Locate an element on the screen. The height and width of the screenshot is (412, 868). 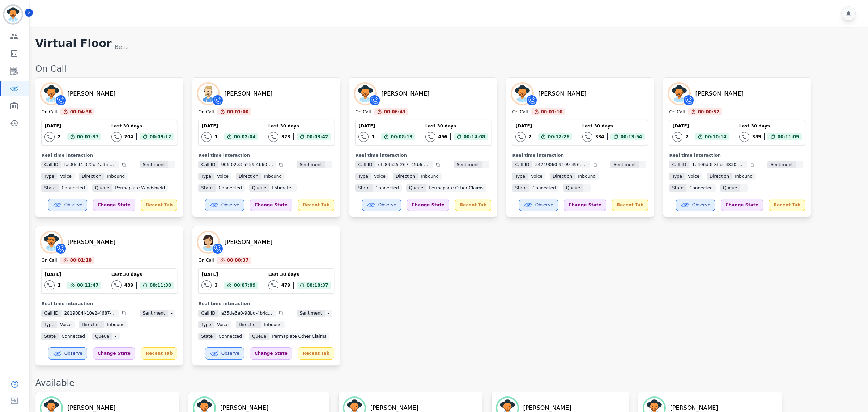
span: 00:13:54 is located at coordinates (632, 137).